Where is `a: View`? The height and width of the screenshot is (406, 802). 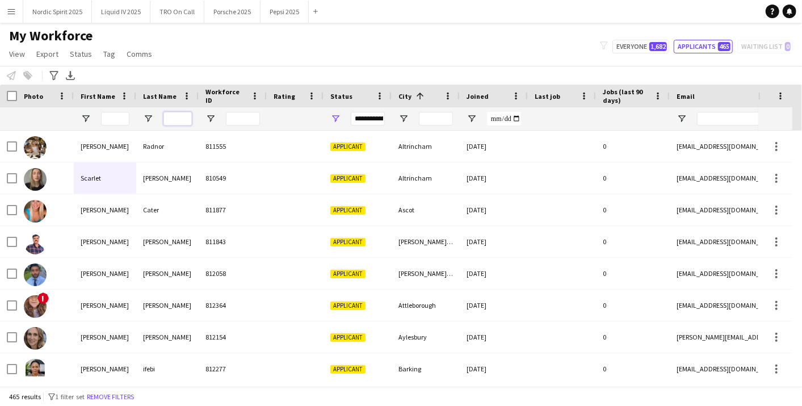
a: View is located at coordinates (17, 54).